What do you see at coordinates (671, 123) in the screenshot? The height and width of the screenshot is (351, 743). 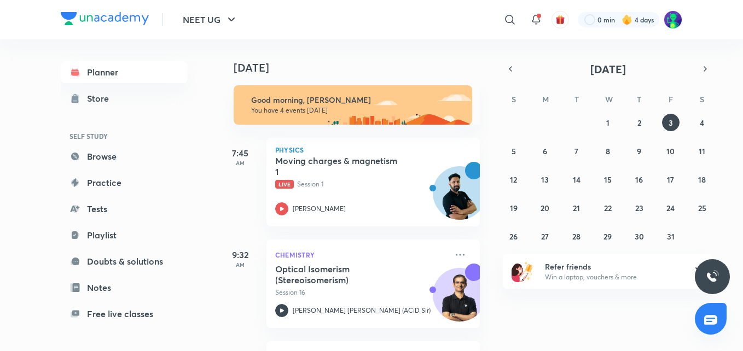 I see `button: October 3, 2025` at bounding box center [671, 123].